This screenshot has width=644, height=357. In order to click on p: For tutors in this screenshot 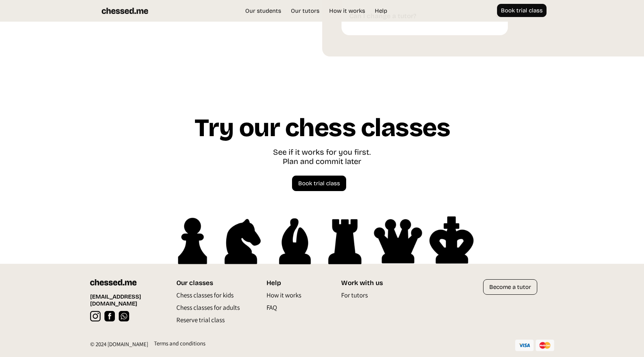, I will do `click(354, 297)`.